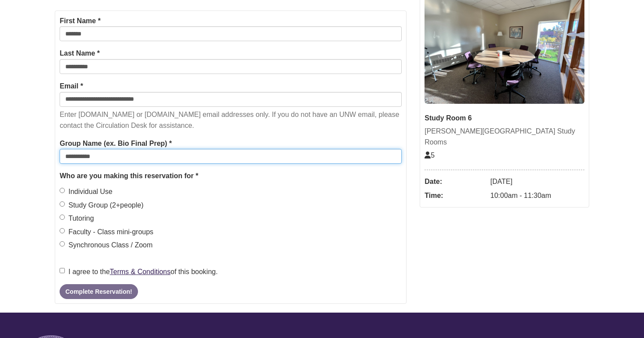 This screenshot has height=338, width=644. I want to click on label: Tutoring, so click(77, 218).